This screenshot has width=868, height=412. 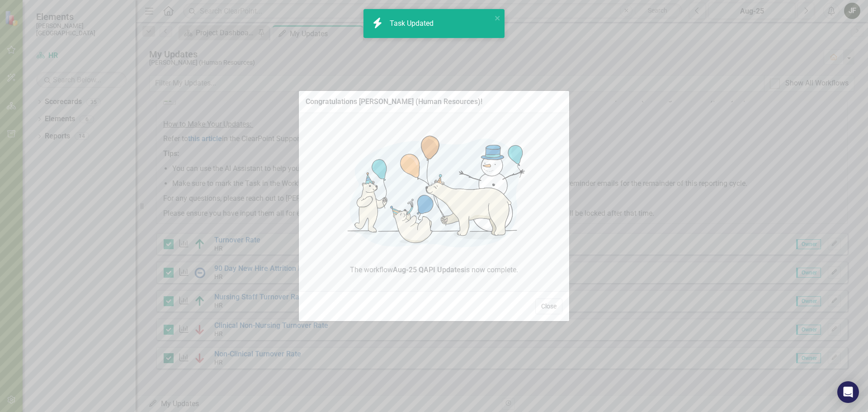 I want to click on strong: Aug-25 QAPI Updates, so click(x=429, y=269).